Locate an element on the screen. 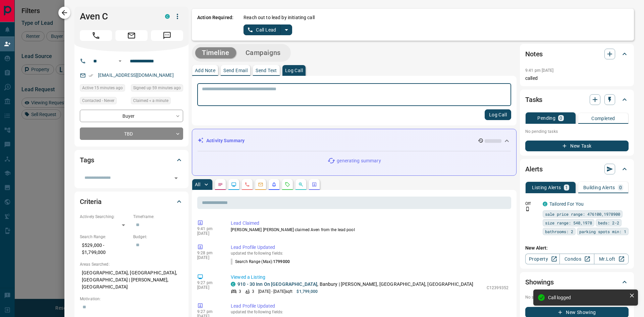 The width and height of the screenshot is (644, 317). button: New Task is located at coordinates (577, 146).